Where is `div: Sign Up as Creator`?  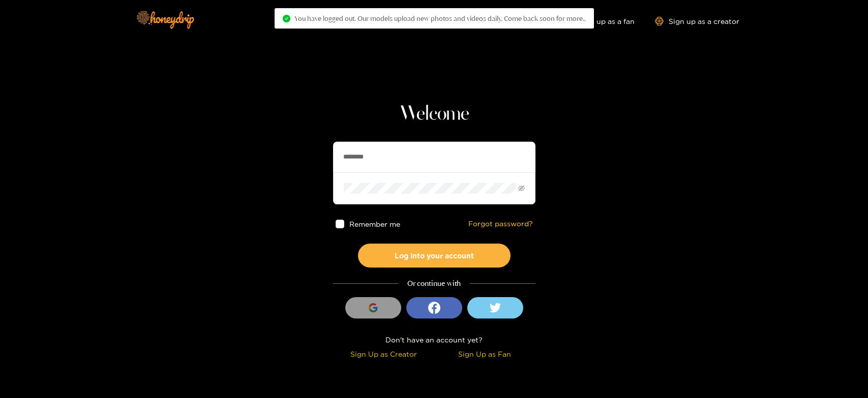
div: Sign Up as Creator is located at coordinates (383, 353).